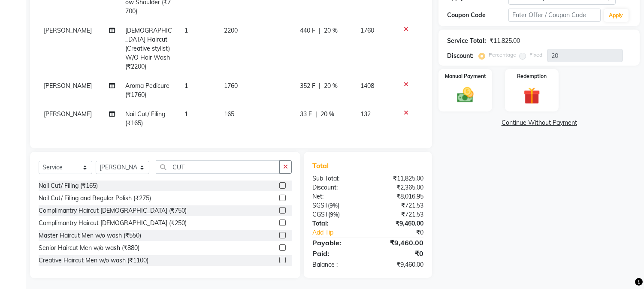  I want to click on span: 132, so click(366, 114).